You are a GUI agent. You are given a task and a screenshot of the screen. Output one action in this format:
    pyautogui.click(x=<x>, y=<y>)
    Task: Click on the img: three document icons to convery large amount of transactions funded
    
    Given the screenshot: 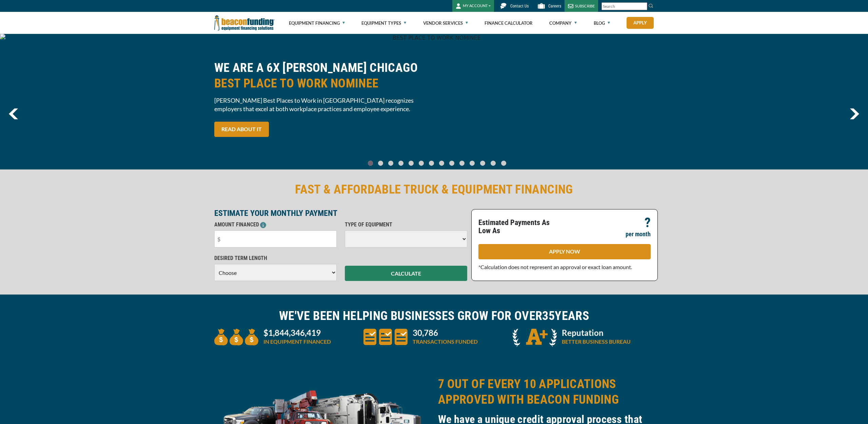 What is the action you would take?
    pyautogui.click(x=385, y=337)
    